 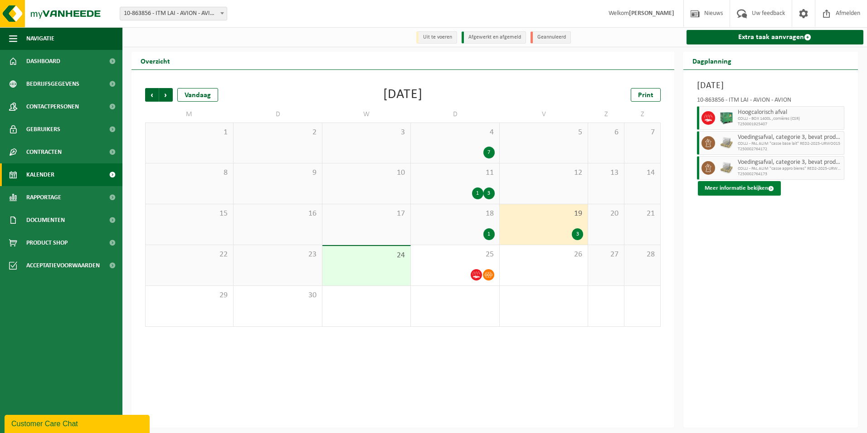 What do you see at coordinates (53, 107) in the screenshot?
I see `span: Contactpersonen` at bounding box center [53, 107].